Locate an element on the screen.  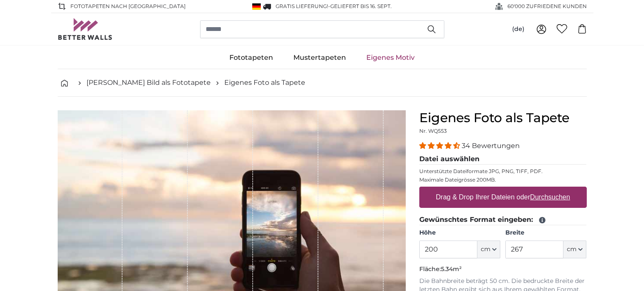
label: Breite is located at coordinates (545, 233).